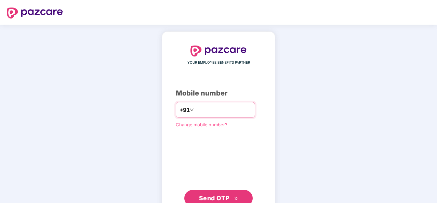 This screenshot has height=203, width=437. I want to click on div: Mobile number, so click(218, 93).